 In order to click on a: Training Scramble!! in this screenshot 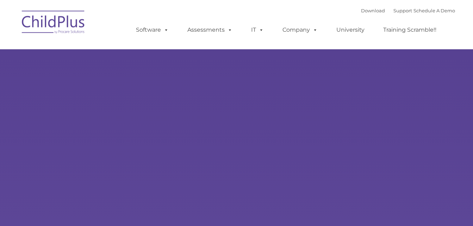, I will do `click(410, 30)`.